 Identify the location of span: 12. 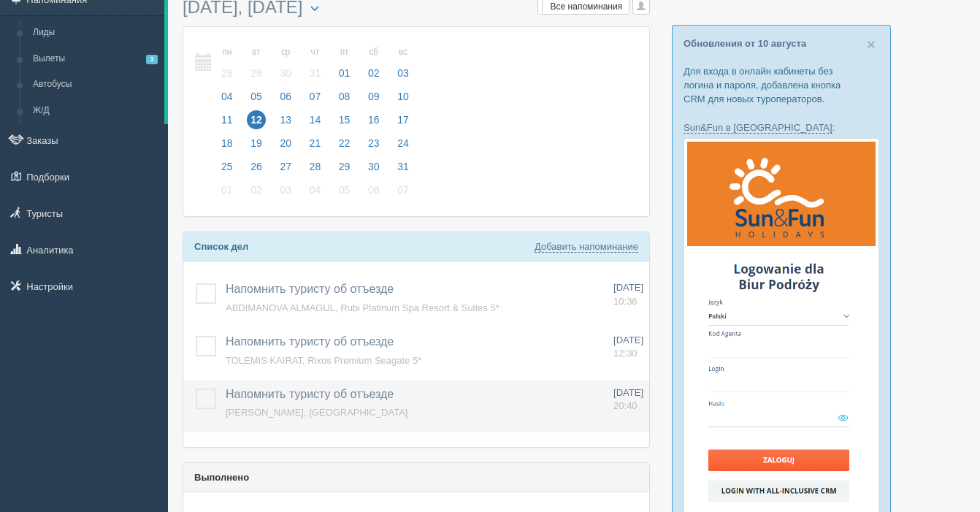
(256, 120).